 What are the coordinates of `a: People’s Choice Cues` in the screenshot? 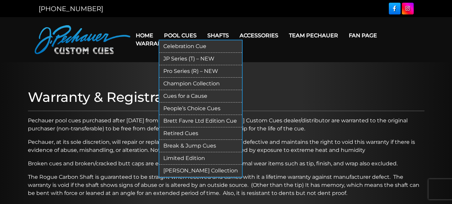 It's located at (200, 108).